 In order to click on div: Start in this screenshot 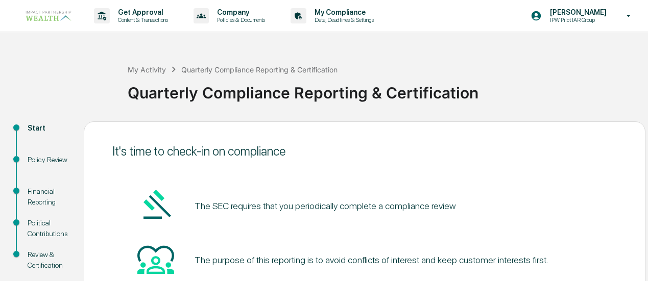, I will do `click(47, 128)`.